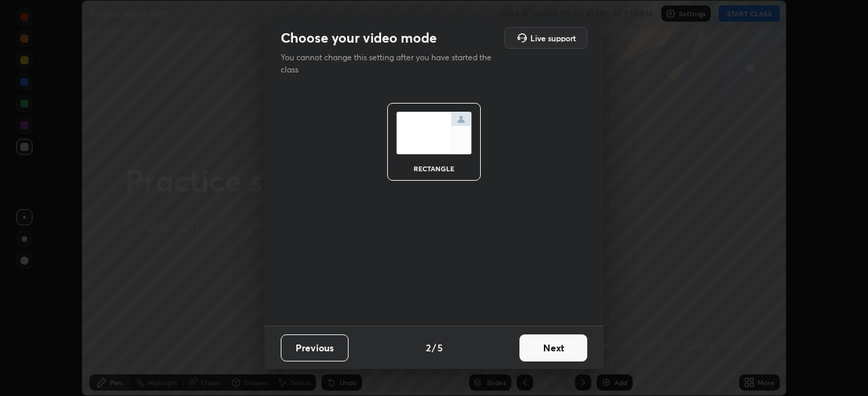  Describe the element at coordinates (434, 169) in the screenshot. I see `div: rectangle` at that location.